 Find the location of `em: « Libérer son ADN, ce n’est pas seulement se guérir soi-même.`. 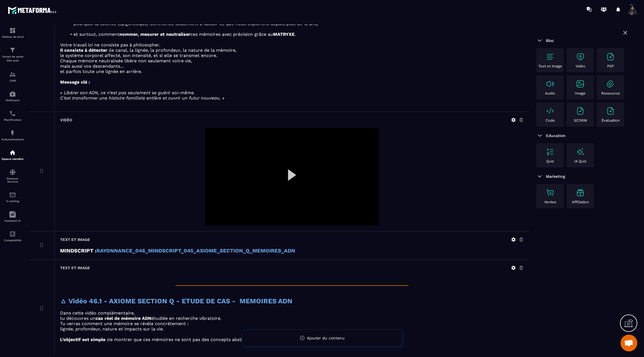

em: « Libérer son ADN, ce n’est pas seulement se guérir soi-même. is located at coordinates (127, 93).